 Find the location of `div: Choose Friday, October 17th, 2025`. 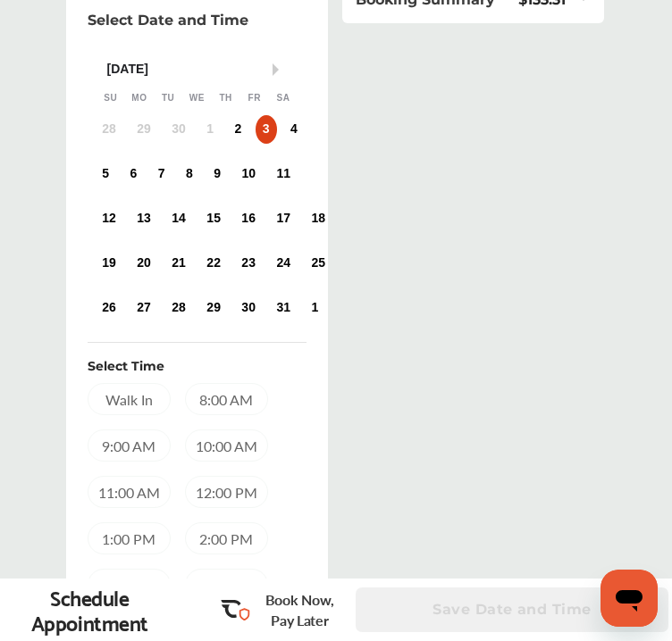

div: Choose Friday, October 17th, 2025 is located at coordinates (284, 219).